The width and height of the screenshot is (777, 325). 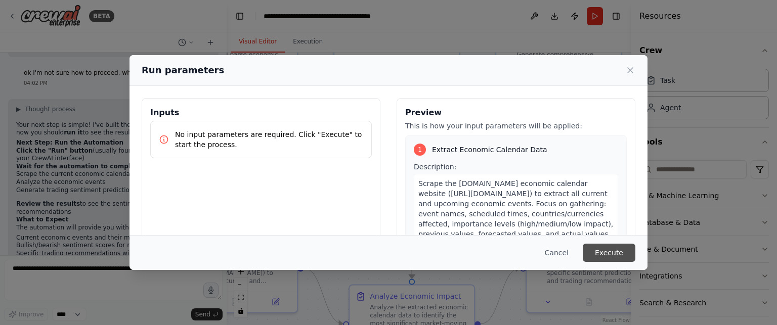 What do you see at coordinates (261, 113) in the screenshot?
I see `h3: Inputs` at bounding box center [261, 113].